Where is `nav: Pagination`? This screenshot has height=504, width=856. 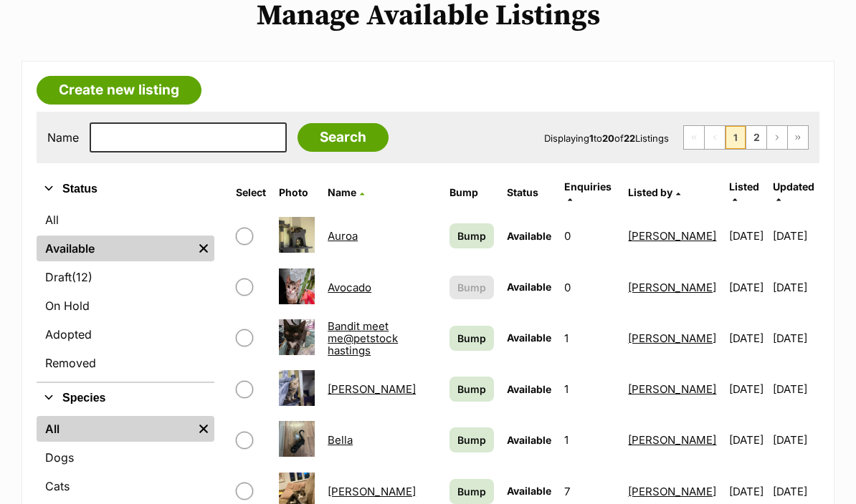 nav: Pagination is located at coordinates (745, 137).